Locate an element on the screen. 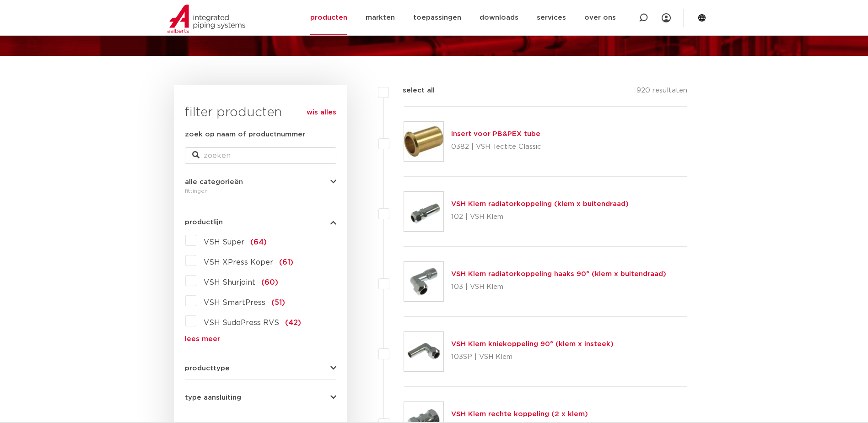 This screenshot has height=423, width=868. span: VSH SmartPress is located at coordinates (234, 302).